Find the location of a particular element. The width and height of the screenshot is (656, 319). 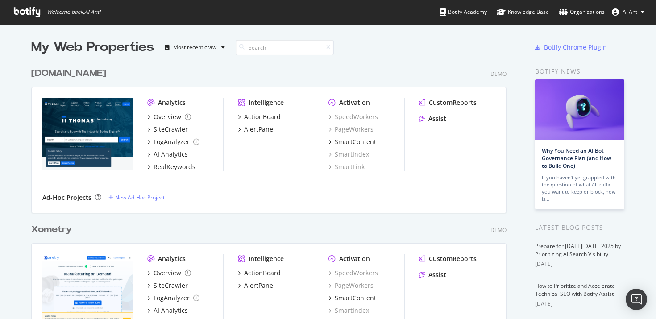

div: RealKeywords is located at coordinates (174, 167).